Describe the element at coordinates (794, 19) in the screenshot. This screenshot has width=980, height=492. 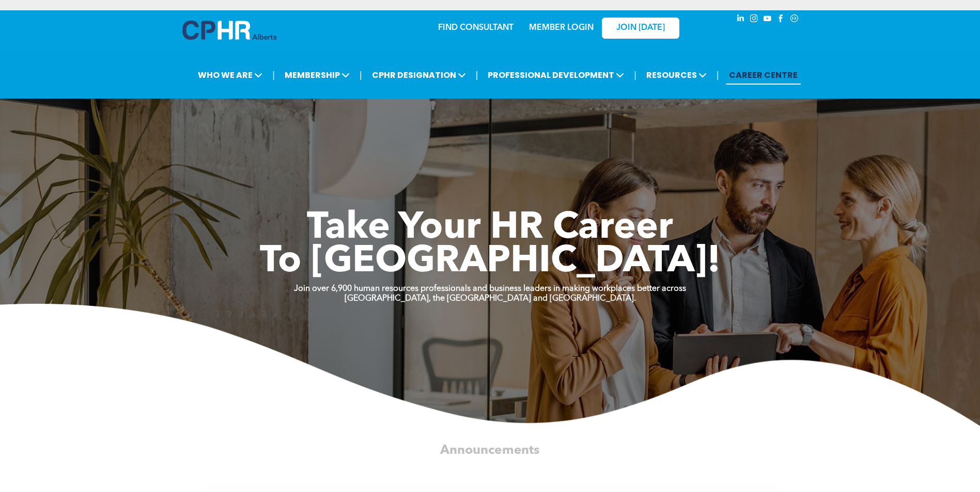
I see `a: Social network` at that location.